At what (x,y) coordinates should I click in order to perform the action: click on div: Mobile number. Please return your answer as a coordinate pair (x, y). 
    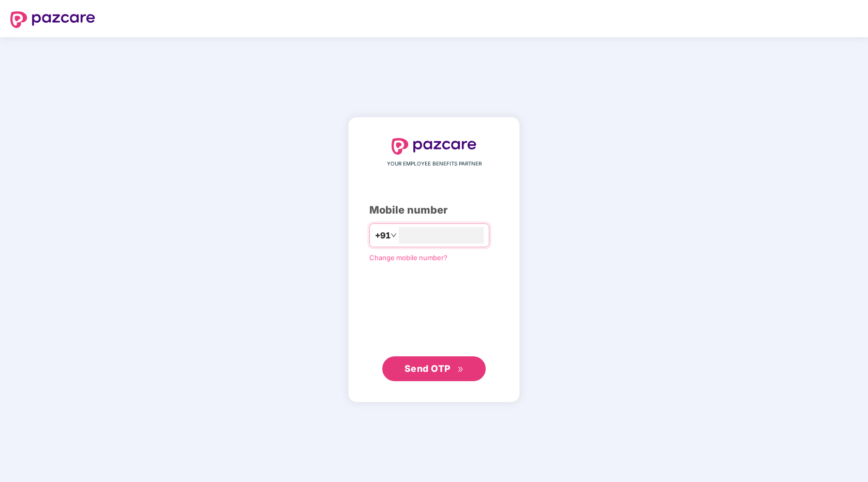
    Looking at the image, I should click on (434, 210).